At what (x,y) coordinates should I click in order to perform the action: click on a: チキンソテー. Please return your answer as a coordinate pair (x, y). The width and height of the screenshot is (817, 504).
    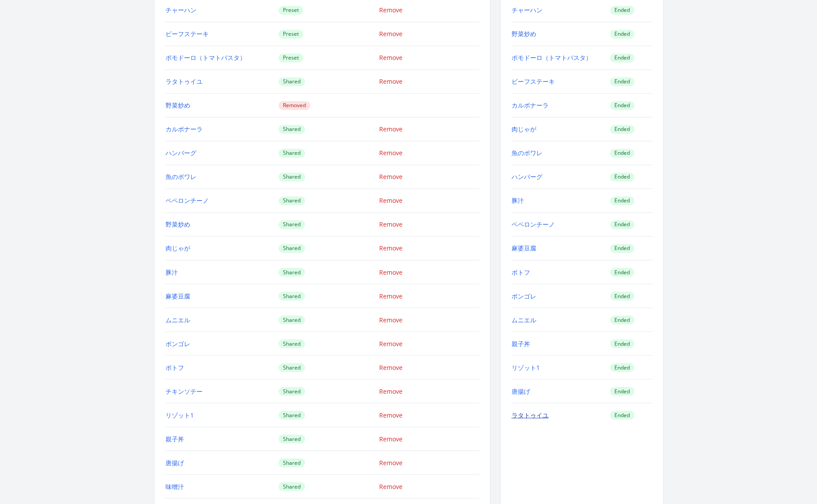
    Looking at the image, I should click on (184, 391).